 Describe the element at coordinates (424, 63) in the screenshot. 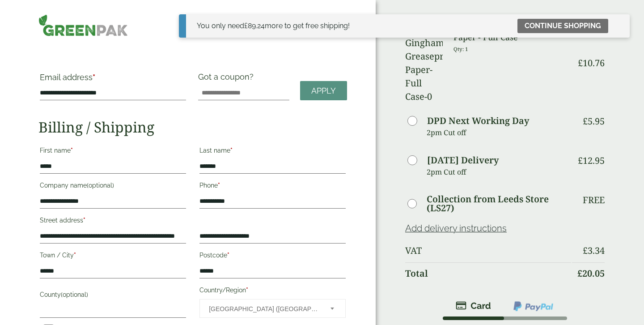

I see `img: Black Gingham Greaseproof Paper-Full Case-0` at that location.